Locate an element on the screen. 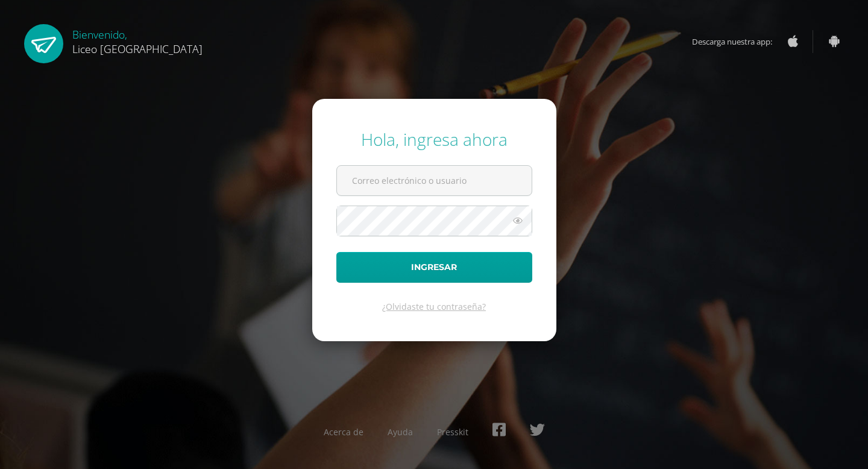 This screenshot has width=868, height=469. a: ¿Olvidaste tu contraseña? is located at coordinates (434, 306).